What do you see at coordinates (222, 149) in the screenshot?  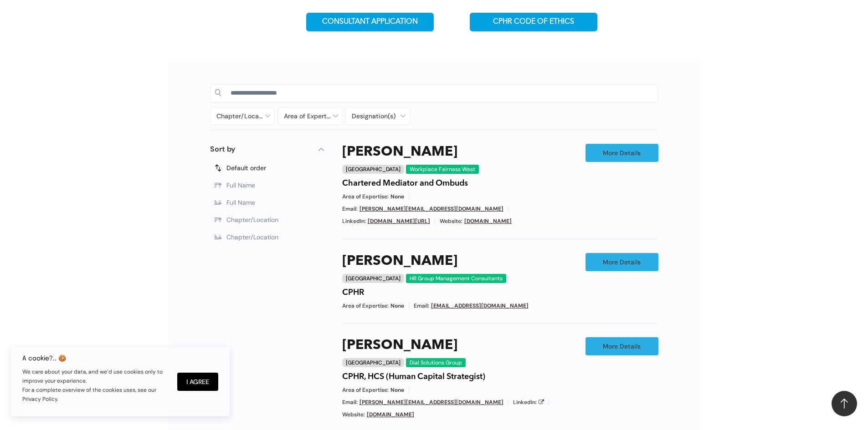 I see `p: Sort by` at bounding box center [222, 149].